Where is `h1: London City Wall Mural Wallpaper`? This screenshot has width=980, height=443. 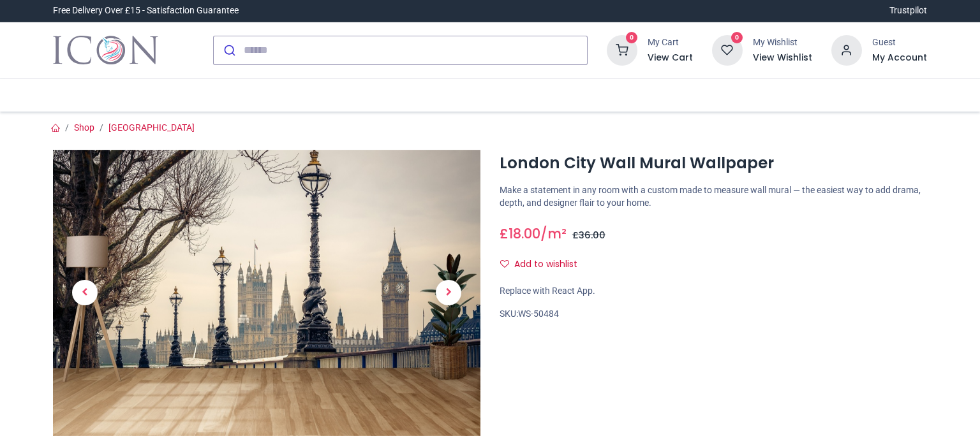
h1: London City Wall Mural Wallpaper is located at coordinates (713, 163).